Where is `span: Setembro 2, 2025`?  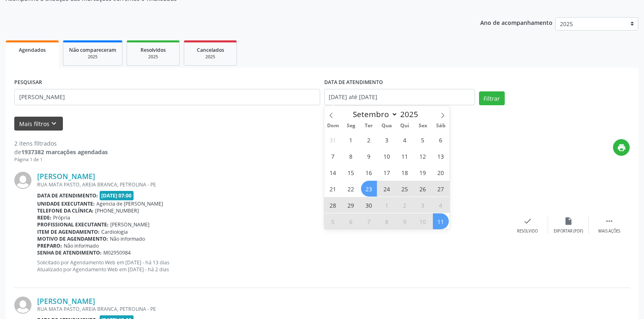 span: Setembro 2, 2025 is located at coordinates (369, 140).